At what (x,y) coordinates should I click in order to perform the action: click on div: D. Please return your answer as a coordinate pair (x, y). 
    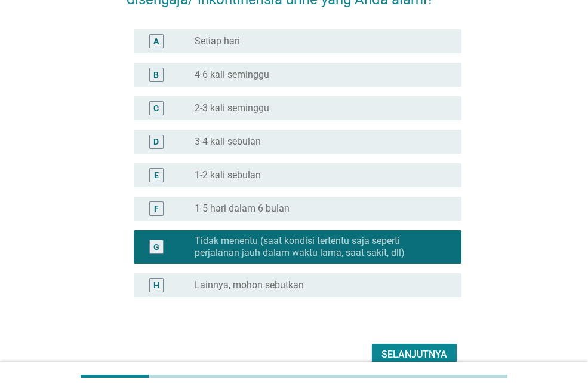
    Looking at the image, I should click on (156, 141).